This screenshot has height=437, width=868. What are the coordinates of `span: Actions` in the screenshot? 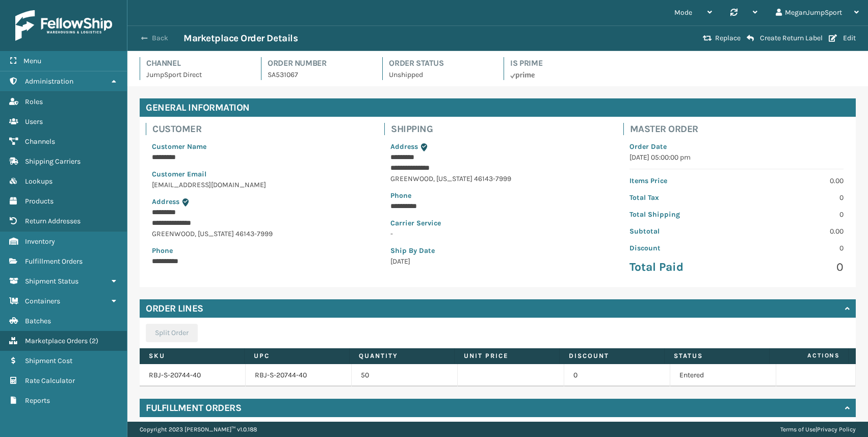 It's located at (810, 355).